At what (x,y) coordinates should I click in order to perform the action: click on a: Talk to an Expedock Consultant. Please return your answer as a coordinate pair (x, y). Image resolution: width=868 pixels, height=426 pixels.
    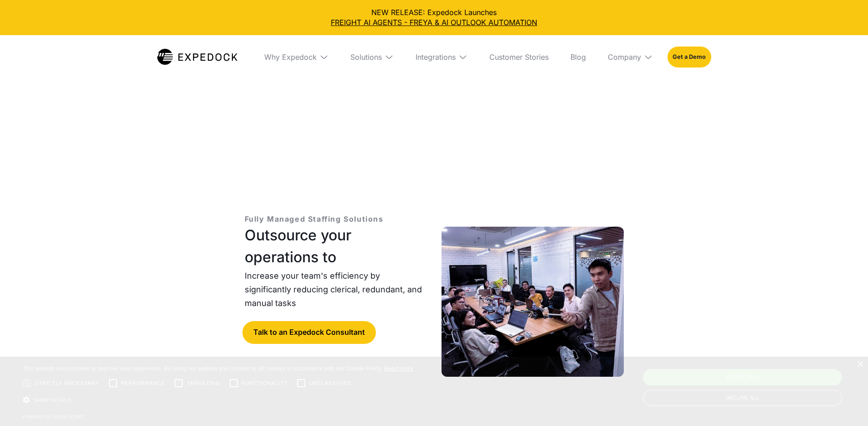
    Looking at the image, I should click on (309, 333).